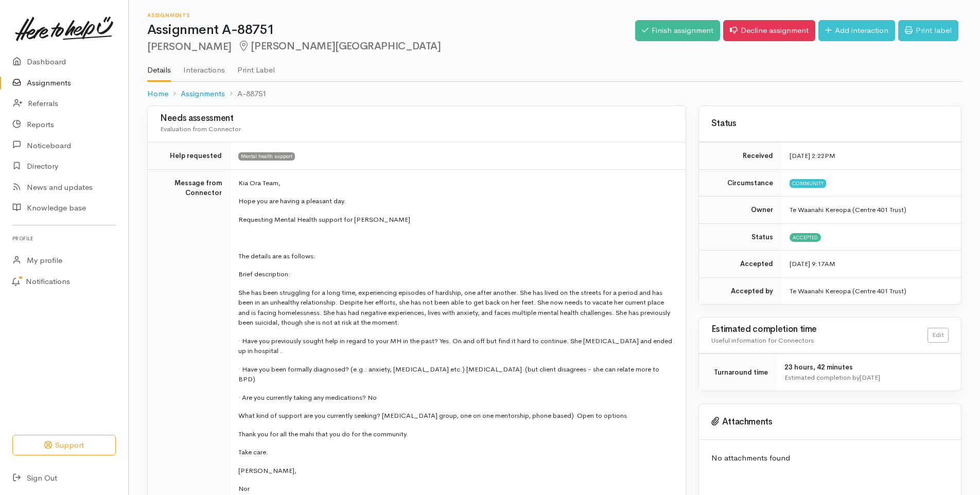 The image size is (980, 495). Describe the element at coordinates (189, 156) in the screenshot. I see `td: Help requested` at that location.